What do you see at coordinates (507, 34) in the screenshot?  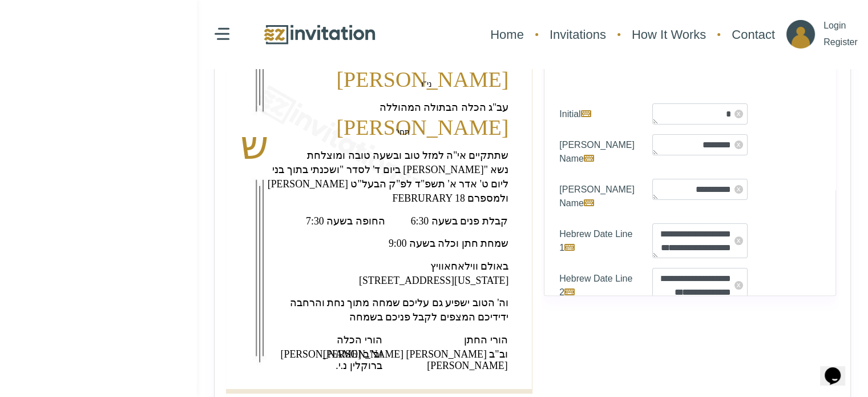 I see `a: Home` at bounding box center [507, 34].